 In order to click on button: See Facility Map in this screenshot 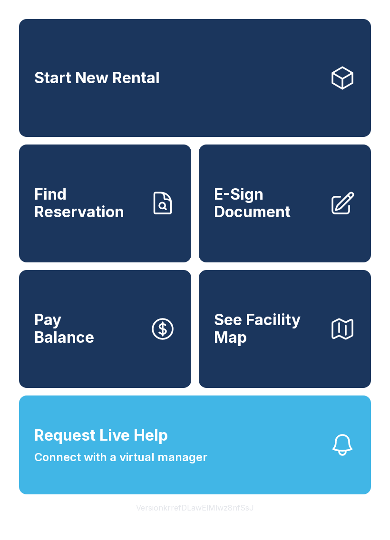, I will do `click(285, 329)`.